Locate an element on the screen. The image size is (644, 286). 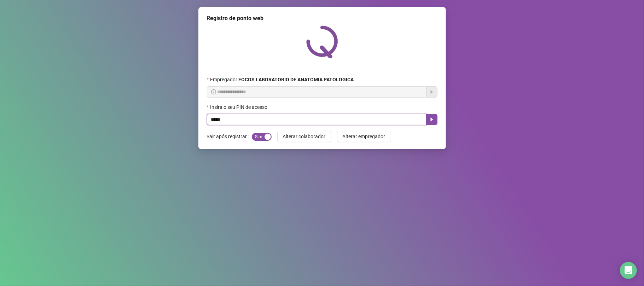
button: Alterar empregador is located at coordinates (364, 137).